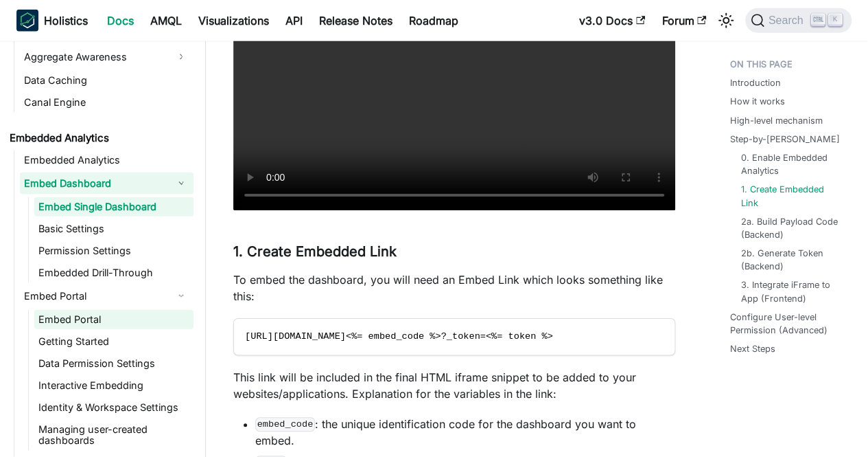 The height and width of the screenshot is (457, 868). I want to click on a: Embedded Drill-Through, so click(114, 273).